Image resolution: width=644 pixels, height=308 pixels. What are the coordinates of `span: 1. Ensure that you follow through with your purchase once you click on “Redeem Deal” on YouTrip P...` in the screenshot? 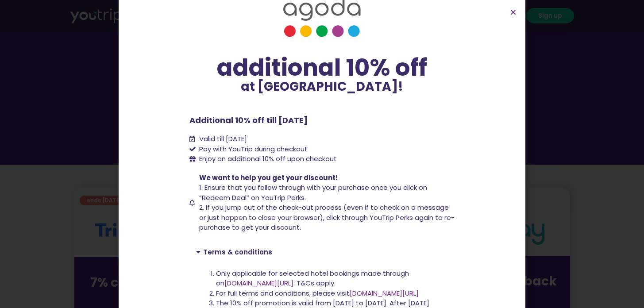 It's located at (313, 193).